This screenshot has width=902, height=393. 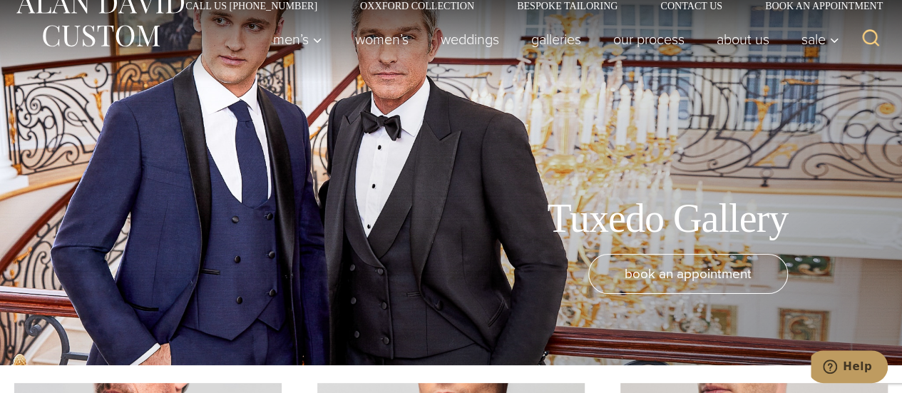 What do you see at coordinates (688, 273) in the screenshot?
I see `span: book an appointment` at bounding box center [688, 273].